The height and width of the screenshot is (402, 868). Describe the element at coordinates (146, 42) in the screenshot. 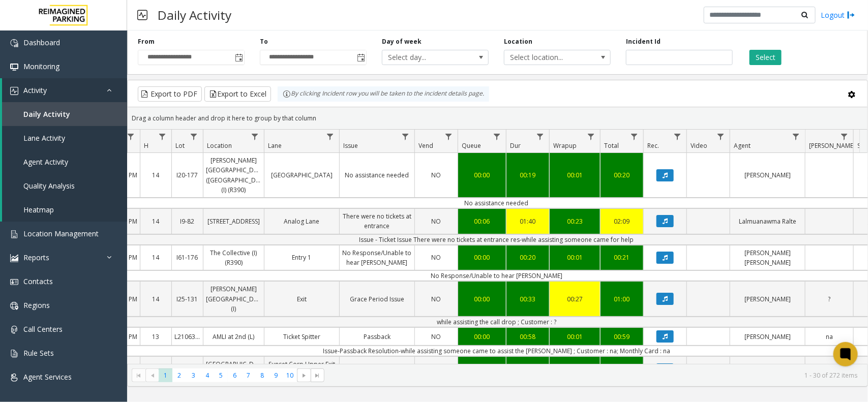

I see `label: From` at that location.